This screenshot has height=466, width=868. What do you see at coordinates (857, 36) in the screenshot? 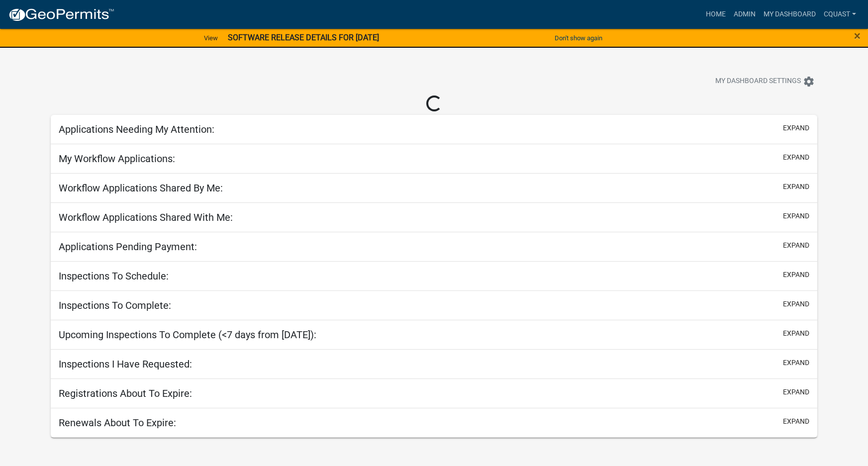
I see `button: Close` at bounding box center [857, 36].